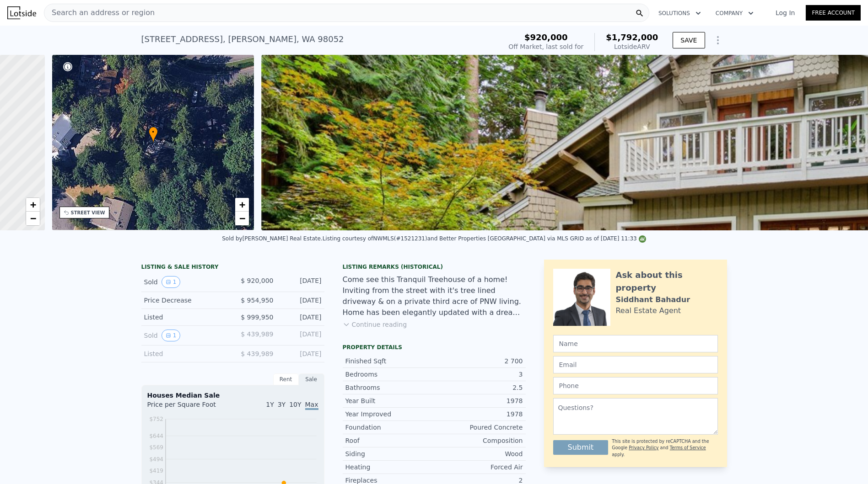  Describe the element at coordinates (312, 380) in the screenshot. I see `div: Sale` at that location.